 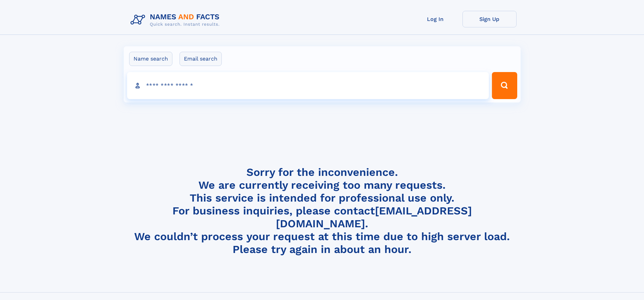 I want to click on input: search input, so click(x=308, y=86).